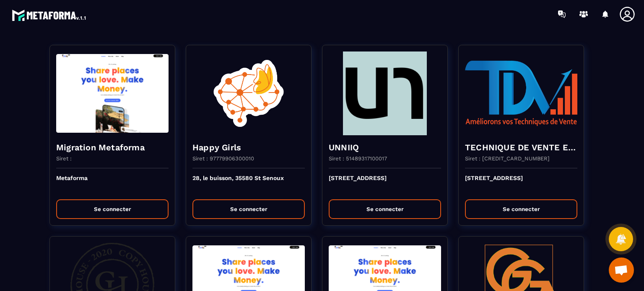 Image resolution: width=644 pixels, height=291 pixels. I want to click on h4: Happy Girls, so click(249, 147).